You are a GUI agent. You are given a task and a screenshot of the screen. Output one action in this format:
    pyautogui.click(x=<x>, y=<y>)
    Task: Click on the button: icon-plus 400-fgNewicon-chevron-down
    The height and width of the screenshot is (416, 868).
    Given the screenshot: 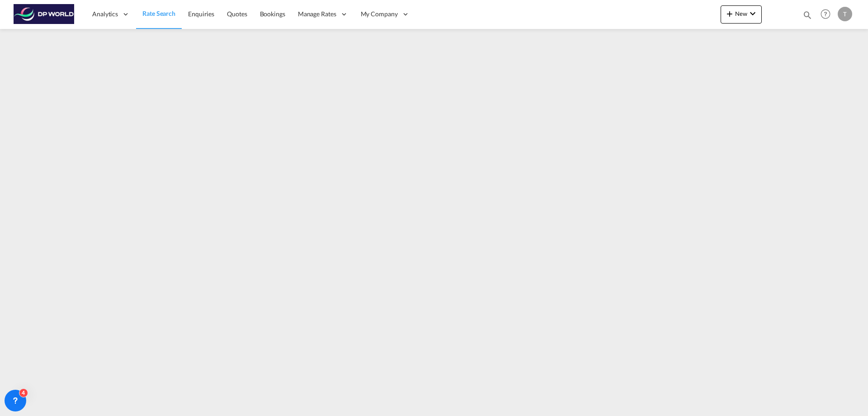 What is the action you would take?
    pyautogui.click(x=741, y=15)
    